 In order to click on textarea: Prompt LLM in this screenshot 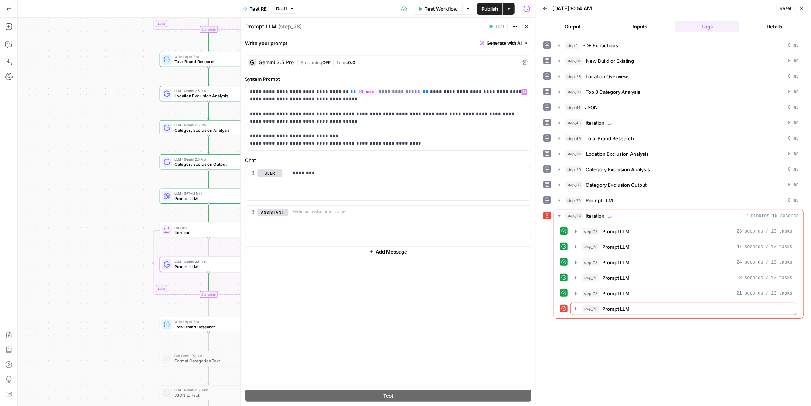, I will do `click(261, 27)`.